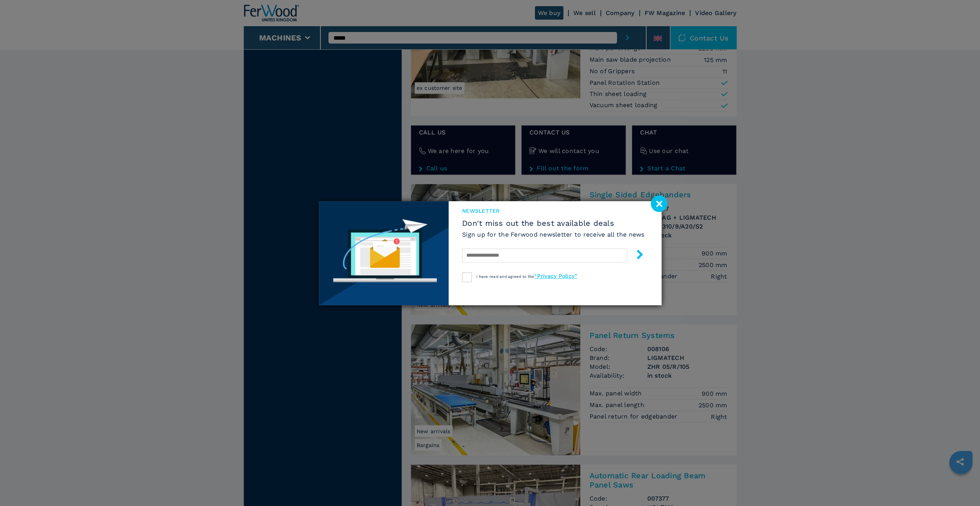  Describe the element at coordinates (553, 234) in the screenshot. I see `h6: Sign up for the Ferwood newsletter to receive all the news` at that location.